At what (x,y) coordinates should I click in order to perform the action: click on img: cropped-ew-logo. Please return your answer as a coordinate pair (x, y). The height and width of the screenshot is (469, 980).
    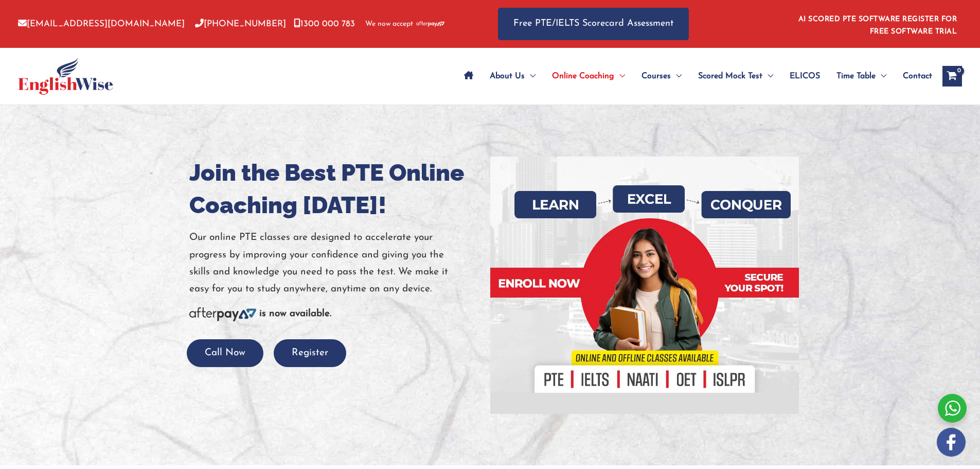
    Looking at the image, I should click on (66, 76).